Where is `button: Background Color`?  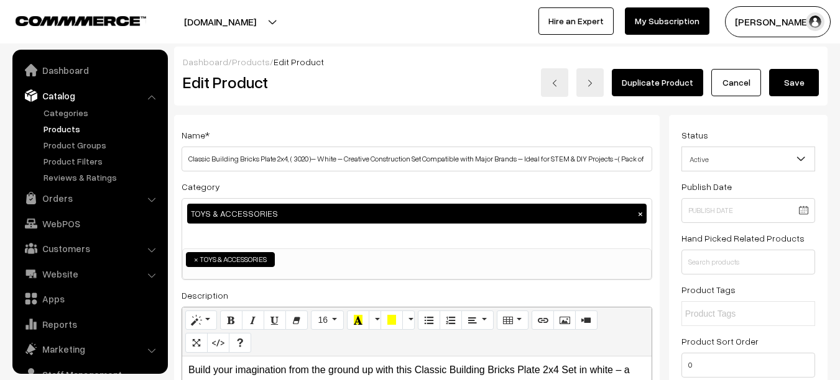
button: Background Color is located at coordinates (392, 321).